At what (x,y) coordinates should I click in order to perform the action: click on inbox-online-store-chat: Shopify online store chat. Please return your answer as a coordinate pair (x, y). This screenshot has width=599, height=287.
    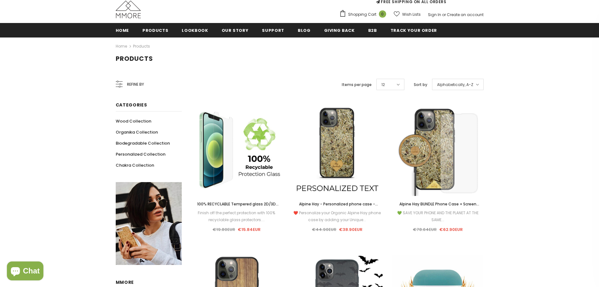
    Looking at the image, I should click on (25, 271).